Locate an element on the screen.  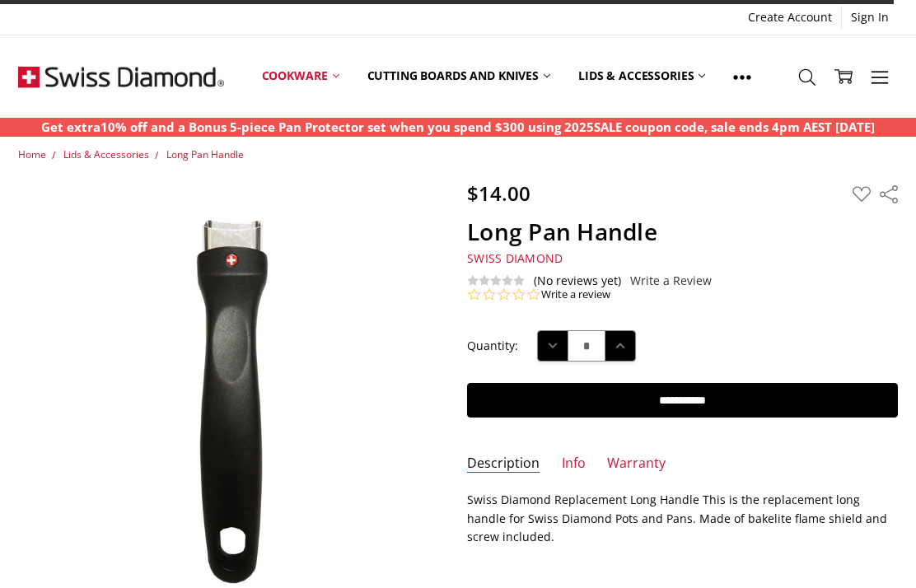
a: Write a review is located at coordinates (576, 295).